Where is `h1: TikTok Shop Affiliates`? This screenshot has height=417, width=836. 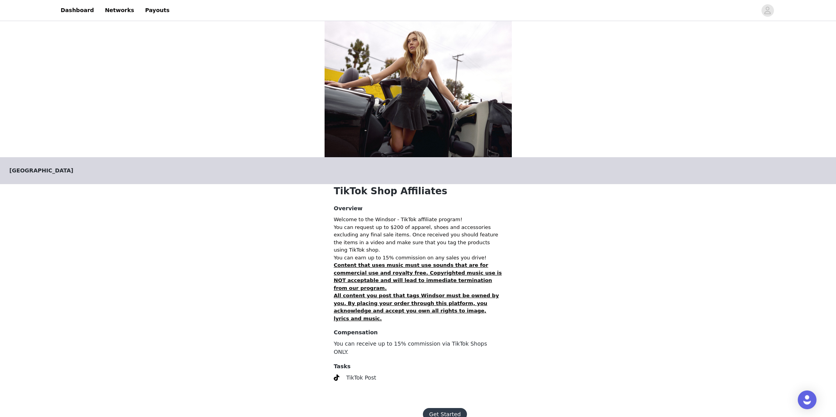
h1: TikTok Shop Affiliates is located at coordinates (418, 191).